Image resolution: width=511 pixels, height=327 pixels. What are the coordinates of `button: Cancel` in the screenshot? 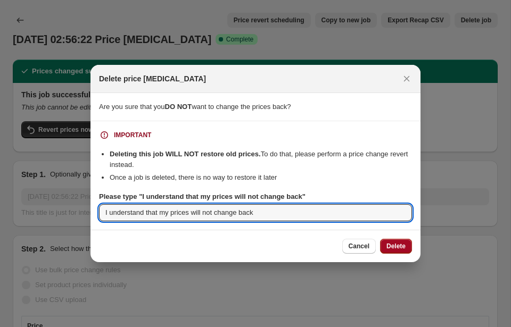 It's located at (358, 246).